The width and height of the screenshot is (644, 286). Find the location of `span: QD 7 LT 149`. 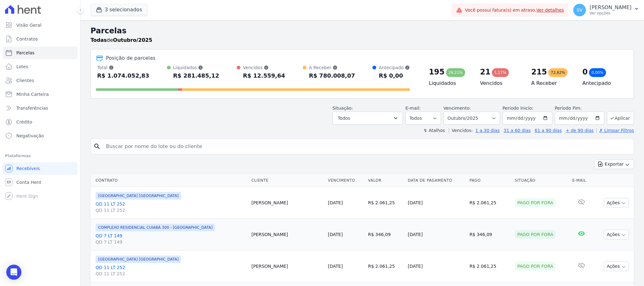

span: QD 7 LT 149 is located at coordinates (171, 242).